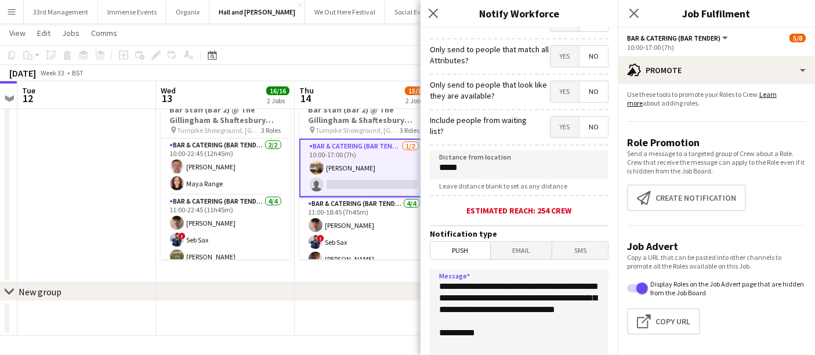  What do you see at coordinates (345, 12) in the screenshot?
I see `button: We Out Here Festival` at bounding box center [345, 12].